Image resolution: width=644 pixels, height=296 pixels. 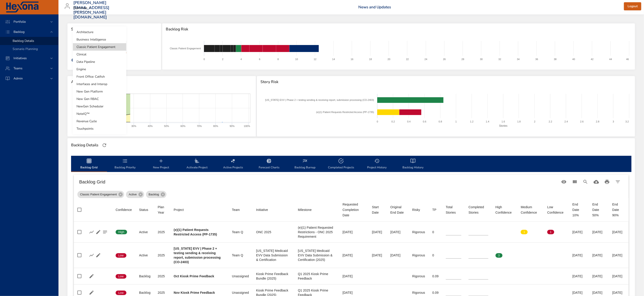 What do you see at coordinates (100, 39) in the screenshot?
I see `li: Business Intelligence` at bounding box center [100, 39].